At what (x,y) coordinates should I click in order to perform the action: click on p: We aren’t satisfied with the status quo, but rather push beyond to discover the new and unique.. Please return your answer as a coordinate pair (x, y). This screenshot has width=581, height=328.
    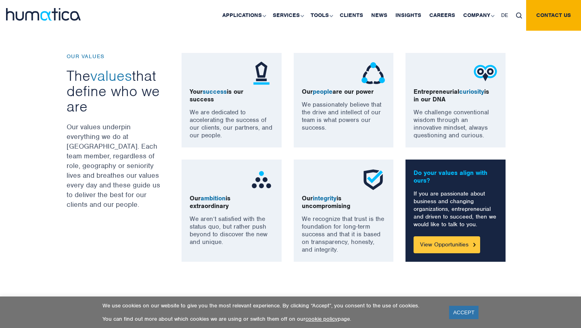
    Looking at the image, I should click on (232, 231).